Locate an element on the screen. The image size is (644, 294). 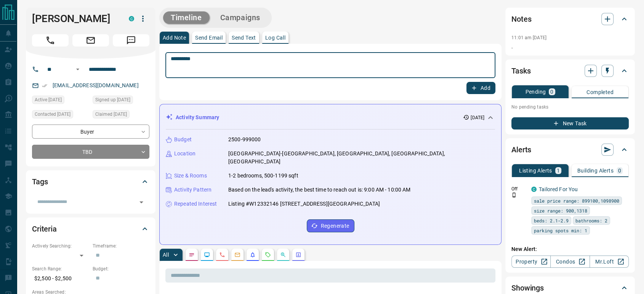
p: Send Email is located at coordinates (209, 38).